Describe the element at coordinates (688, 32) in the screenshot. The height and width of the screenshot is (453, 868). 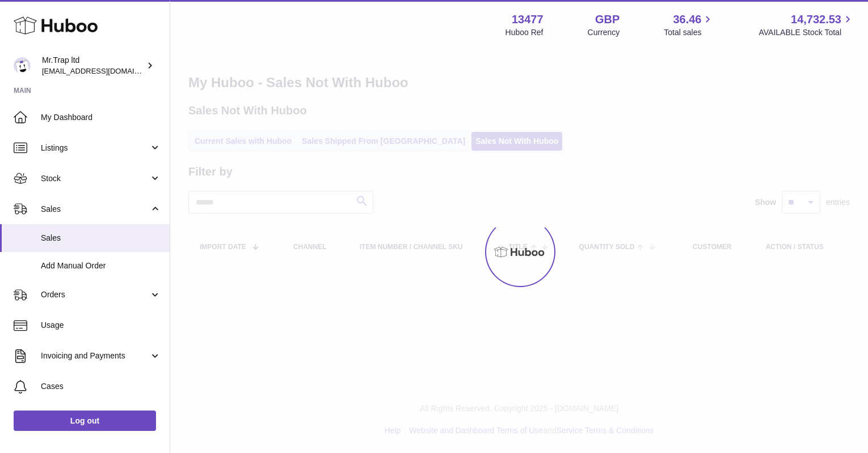
I see `span: Total sales` at that location.